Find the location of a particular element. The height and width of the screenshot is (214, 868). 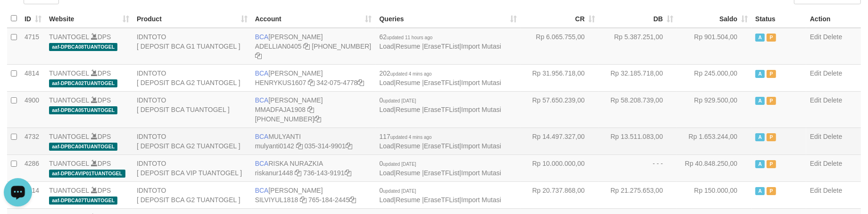

th: Queries: activate to sort column ascending is located at coordinates (448, 18).